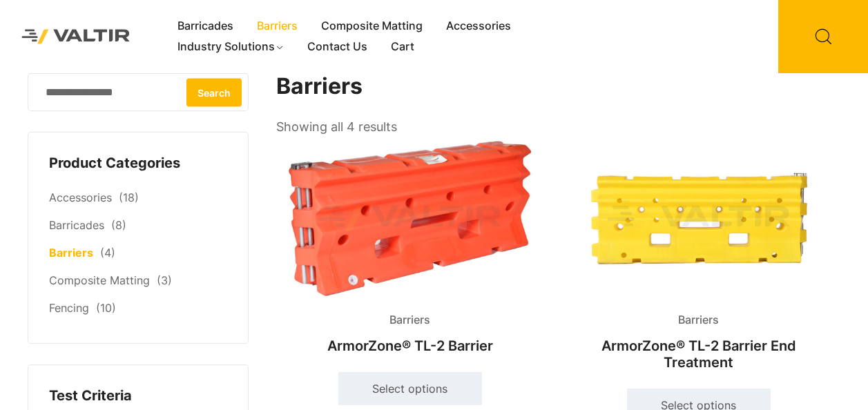 The image size is (868, 410). Describe the element at coordinates (214, 92) in the screenshot. I see `button: Search` at that location.